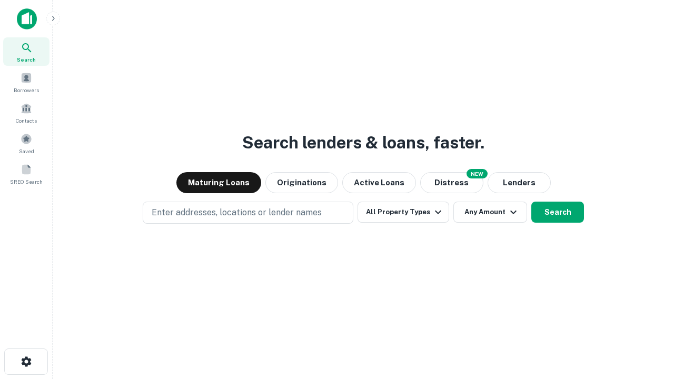 This screenshot has width=674, height=379. What do you see at coordinates (363, 143) in the screenshot?
I see `h3: Search lenders & loans, faster.` at bounding box center [363, 143].